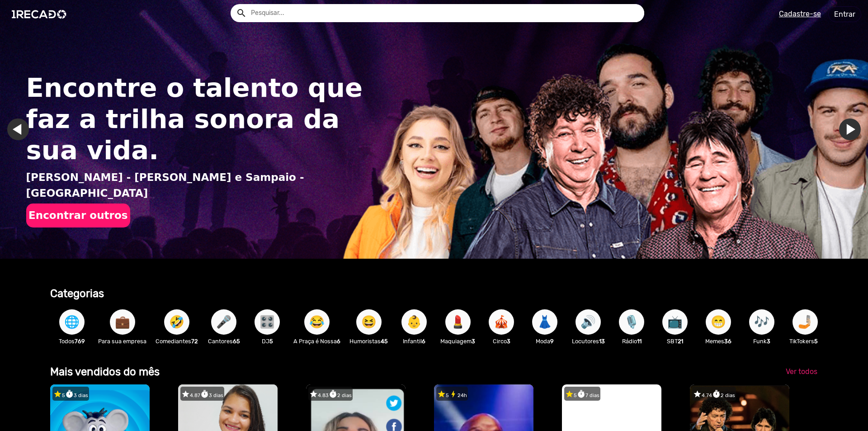 Image resolution: width=868 pixels, height=431 pixels. Describe the element at coordinates (850, 129) in the screenshot. I see `a: Ir para o próximo slide` at that location.